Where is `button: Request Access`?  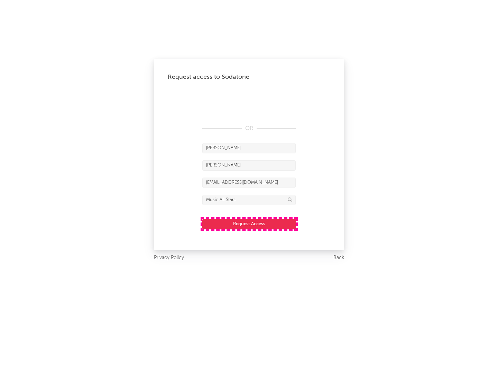 button: Request Access is located at coordinates (249, 224).